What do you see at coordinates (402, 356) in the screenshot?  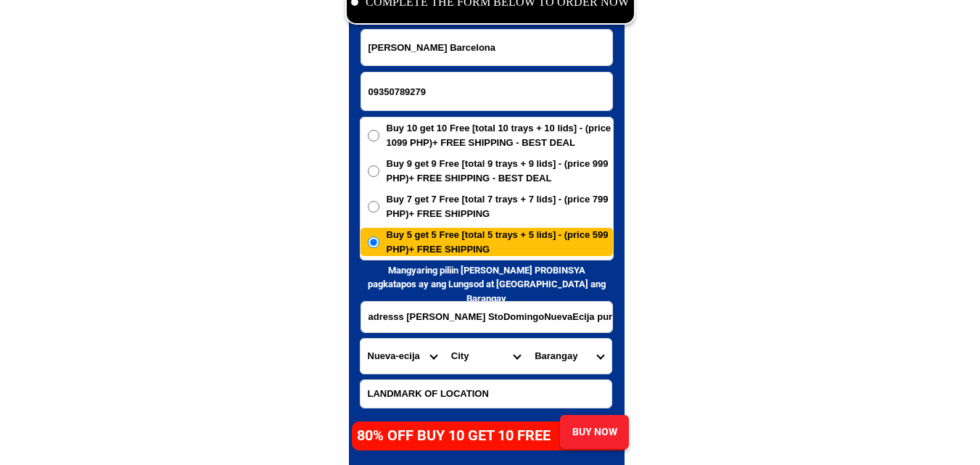 I see `select: Select province` at bounding box center [402, 356].